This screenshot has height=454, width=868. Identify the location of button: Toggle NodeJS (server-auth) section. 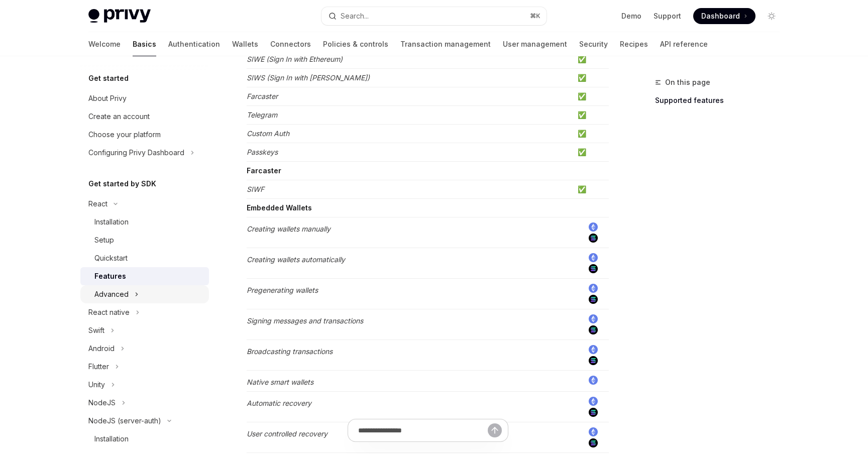
(145, 421).